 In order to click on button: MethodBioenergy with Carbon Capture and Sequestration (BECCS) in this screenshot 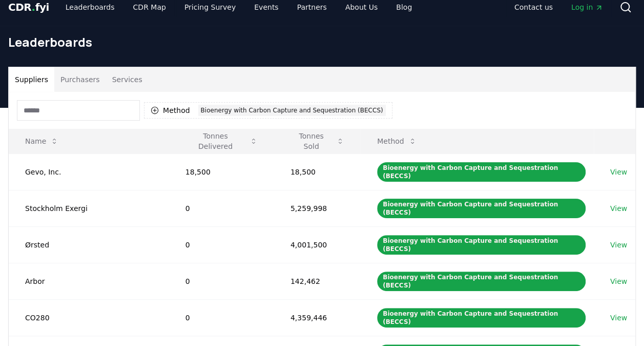, I will do `click(268, 111)`.